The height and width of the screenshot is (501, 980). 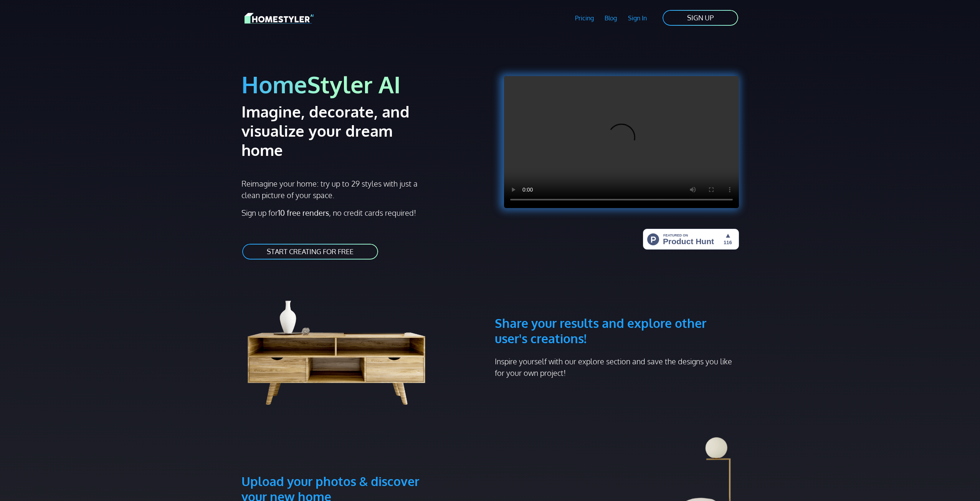 I want to click on a: Pricing, so click(x=584, y=18).